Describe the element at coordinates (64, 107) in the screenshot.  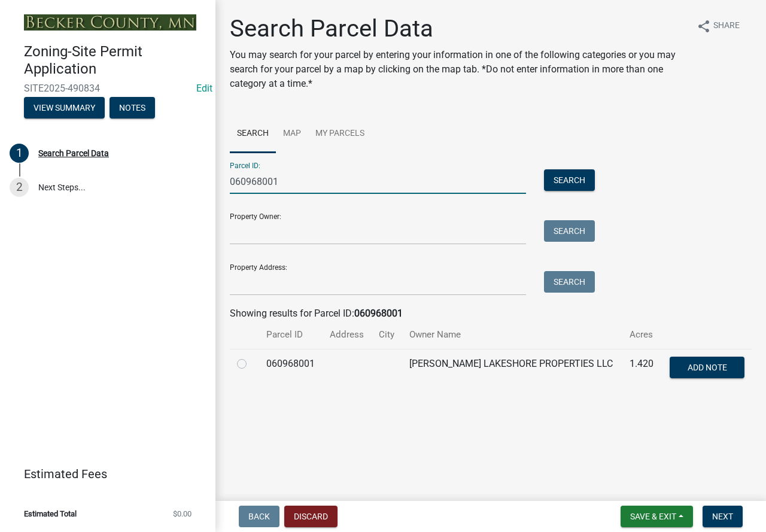
I see `button: View Summary` at that location.